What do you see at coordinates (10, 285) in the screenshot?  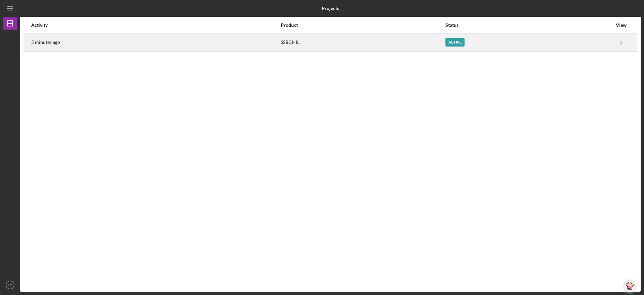 I see `button: LT` at bounding box center [10, 285].